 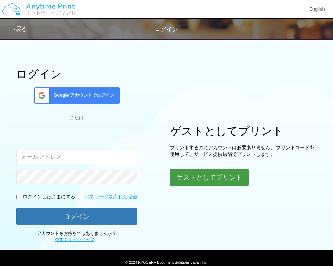 I want to click on h1: ログイン, so click(x=77, y=74).